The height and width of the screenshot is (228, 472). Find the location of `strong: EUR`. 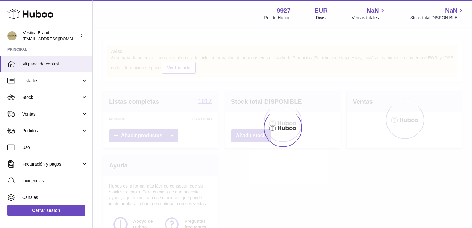

strong: EUR is located at coordinates (321, 11).